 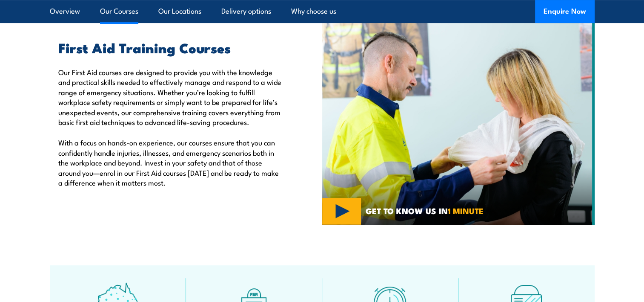 I want to click on img: Fire & Safety Australia deliver Health and Safety Representatives Training Courses – HSR Training, so click(x=459, y=122).